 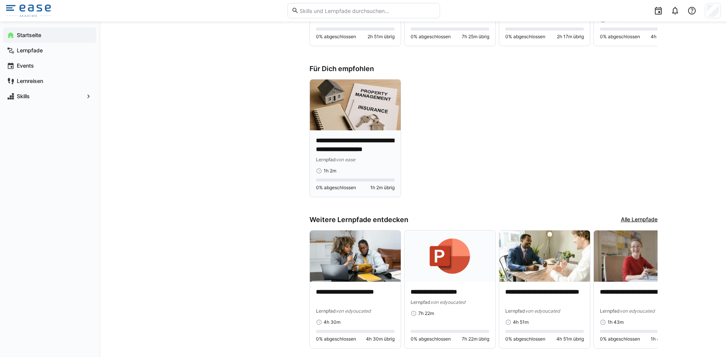 What do you see at coordinates (330, 171) in the screenshot?
I see `span: 1h 2m` at bounding box center [330, 171].